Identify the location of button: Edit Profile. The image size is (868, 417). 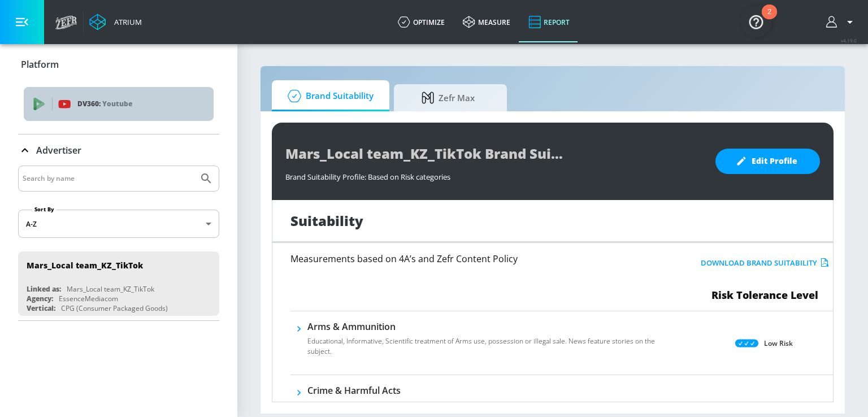
(768, 161).